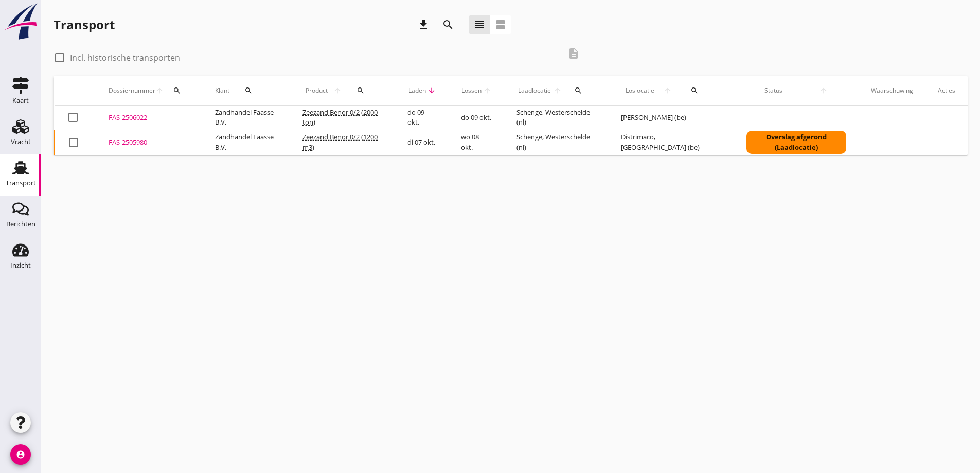 The image size is (980, 473). I want to click on span: Laadlocatie, so click(534, 90).